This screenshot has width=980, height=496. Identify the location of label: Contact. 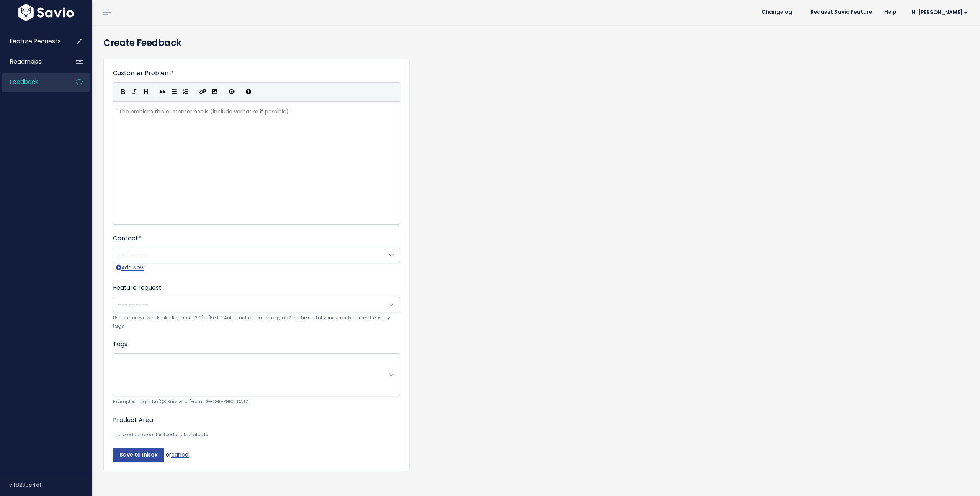
(127, 238).